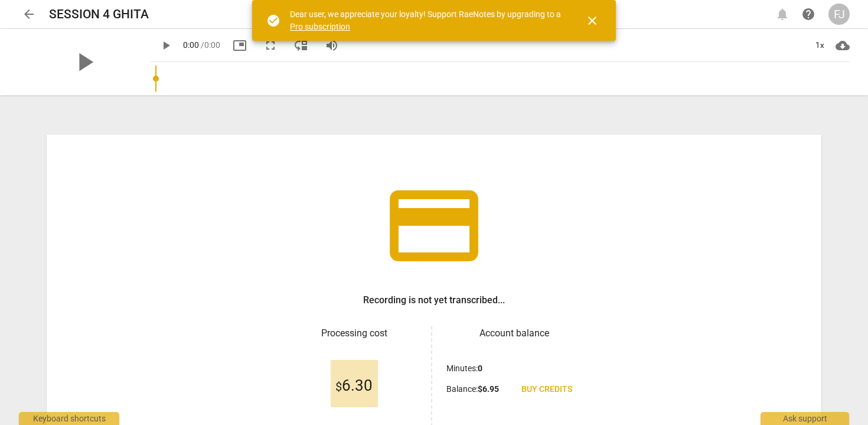 Image resolution: width=868 pixels, height=425 pixels. I want to click on span: Buy credits, so click(547, 389).